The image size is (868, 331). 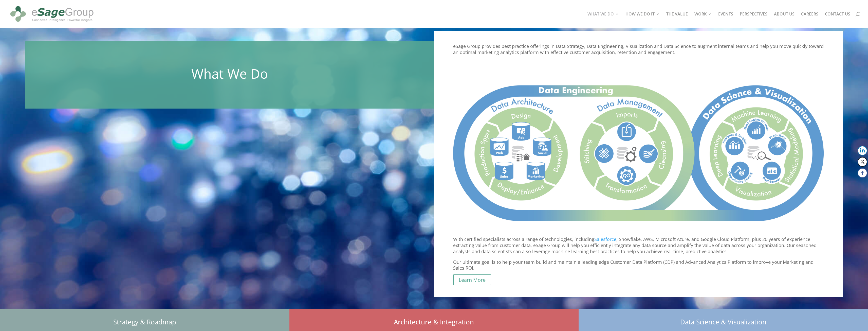 What do you see at coordinates (862, 162) in the screenshot?
I see `button: Twitter Share` at bounding box center [862, 162].